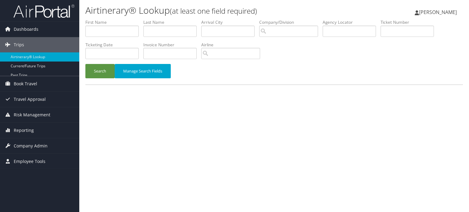 This screenshot has height=212, width=469. What do you see at coordinates (32, 115) in the screenshot?
I see `span: Risk Management` at bounding box center [32, 115].